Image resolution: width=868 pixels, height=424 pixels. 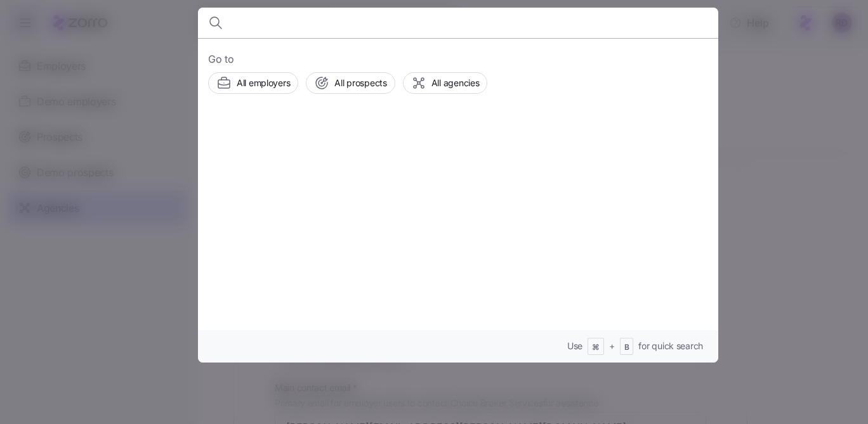 What do you see at coordinates (446, 83) in the screenshot?
I see `button: All agencies` at bounding box center [446, 83].